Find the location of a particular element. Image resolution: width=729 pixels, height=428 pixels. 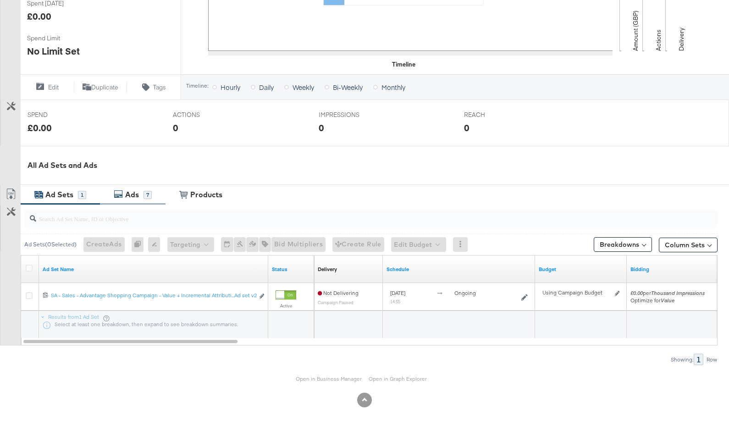

div: All Ad Sets and Ads is located at coordinates (378, 165).